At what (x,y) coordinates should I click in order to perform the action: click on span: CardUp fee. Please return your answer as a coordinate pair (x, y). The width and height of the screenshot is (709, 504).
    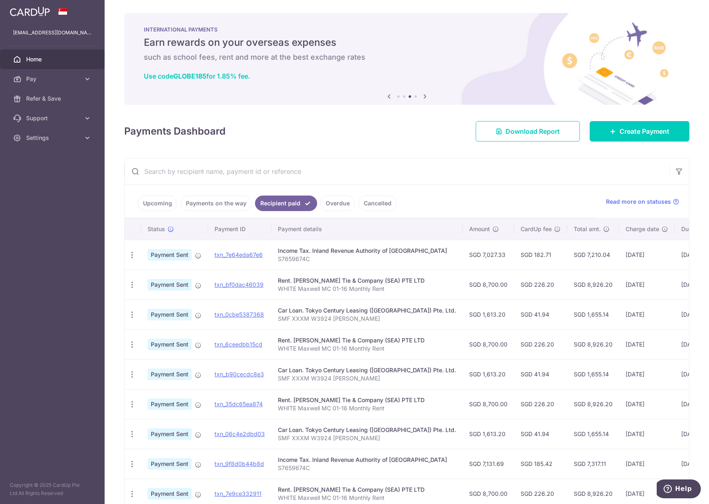
    Looking at the image, I should click on (537, 229).